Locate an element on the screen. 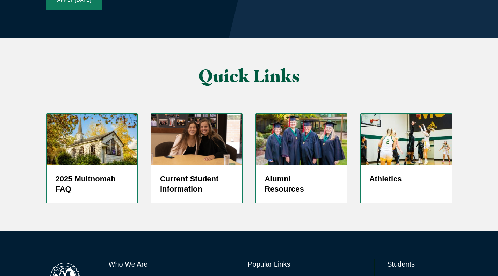 The height and width of the screenshot is (276, 498). a: screenshot-2024-05-27-at-1.37.12-pm Current Student Information is located at coordinates (197, 159).